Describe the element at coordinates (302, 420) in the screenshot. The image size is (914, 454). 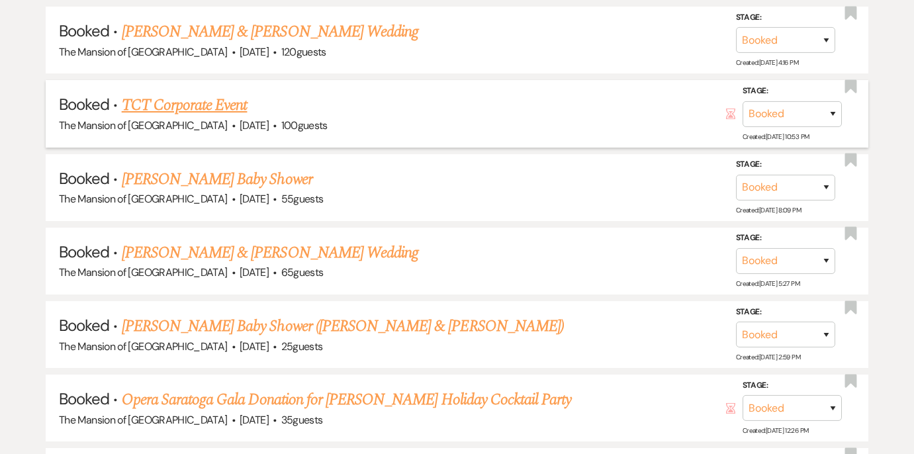
I see `span: 35 guests` at that location.